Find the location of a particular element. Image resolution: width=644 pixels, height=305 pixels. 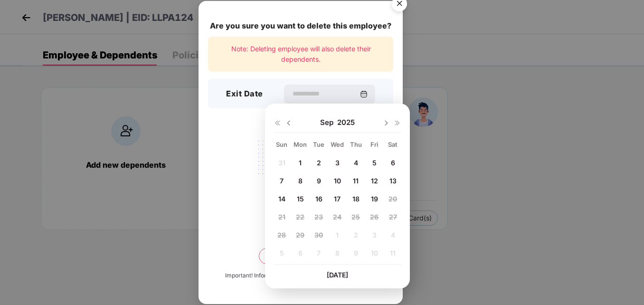

span: 7 is located at coordinates (282, 181).